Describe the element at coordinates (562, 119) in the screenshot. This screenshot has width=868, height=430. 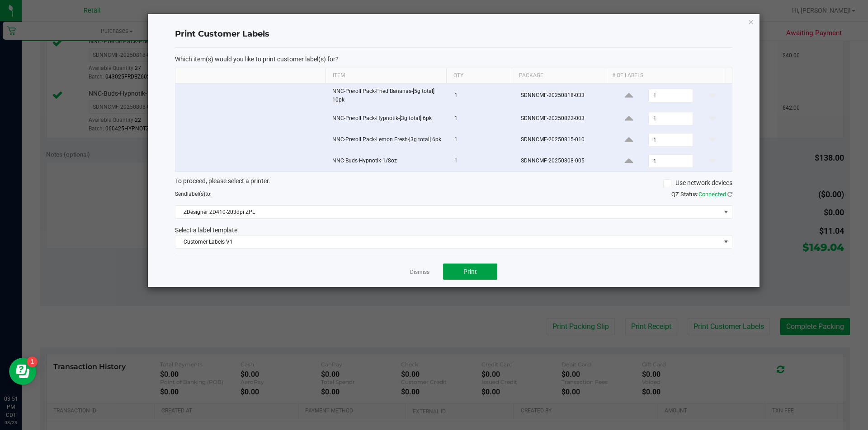
I see `td: SDNNCMF-20250822-003` at that location.